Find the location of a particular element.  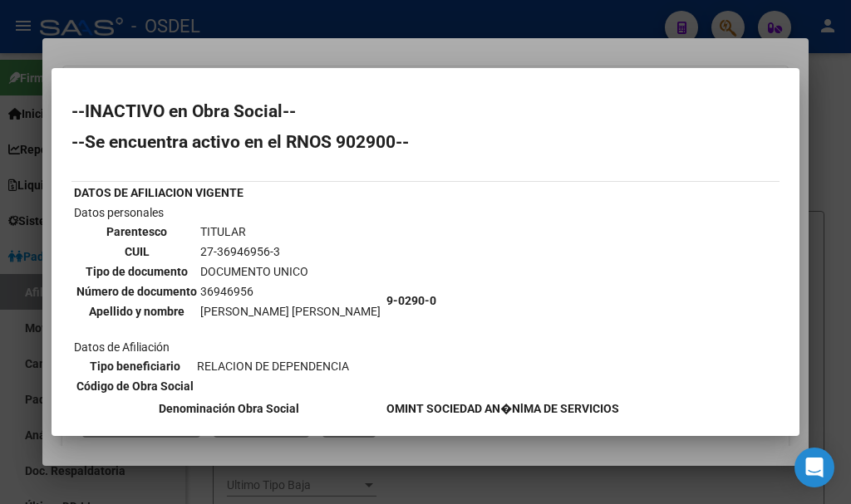

b: OMINT SOCIEDAD AN�NlMA DE SERVICIOS is located at coordinates (503, 409).